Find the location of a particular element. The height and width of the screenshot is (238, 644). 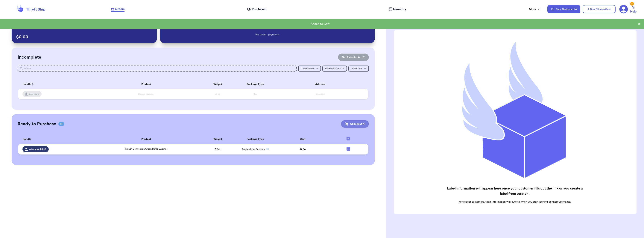

span: Help is located at coordinates (633, 12).